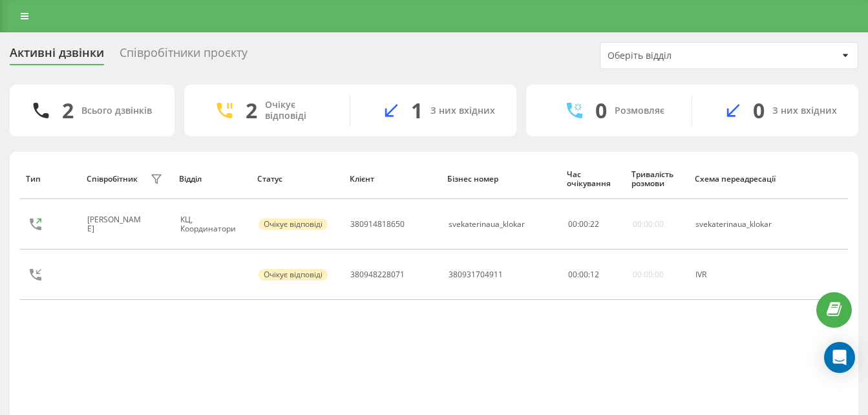  What do you see at coordinates (594, 224) in the screenshot?
I see `span: 22` at bounding box center [594, 224].